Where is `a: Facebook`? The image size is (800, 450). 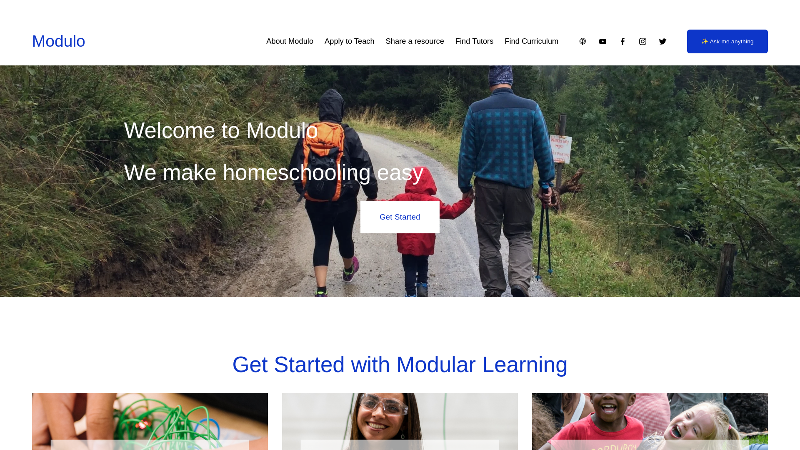 a: Facebook is located at coordinates (623, 41).